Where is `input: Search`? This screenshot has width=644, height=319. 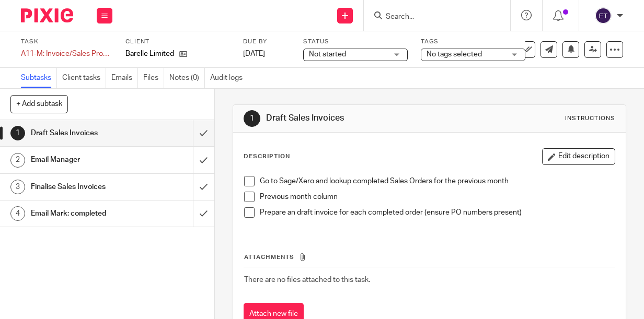
input: Search is located at coordinates (431, 18).